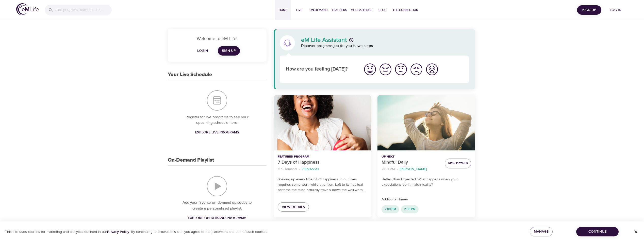  I want to click on span: 1% Challenge, so click(362, 10).